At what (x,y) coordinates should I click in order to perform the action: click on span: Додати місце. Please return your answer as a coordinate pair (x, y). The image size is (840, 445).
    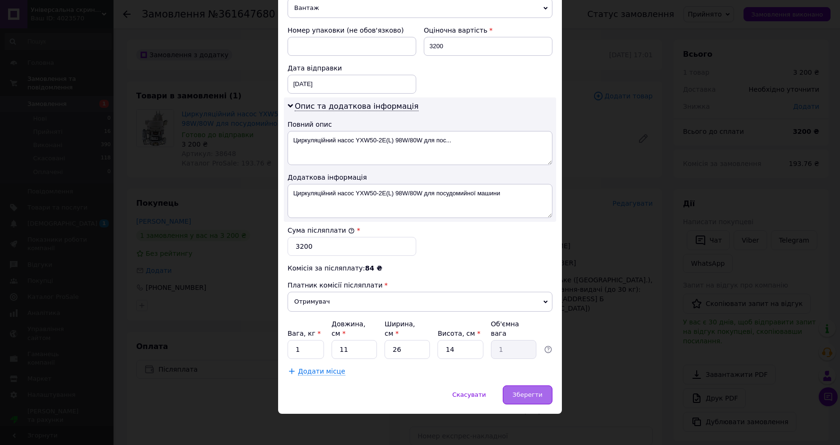
    Looking at the image, I should click on (321, 371).